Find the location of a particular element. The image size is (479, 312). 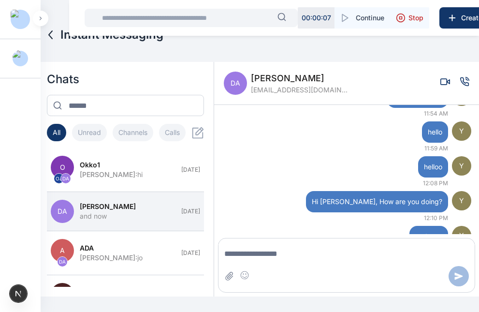

button: Attach file is located at coordinates (229, 276).